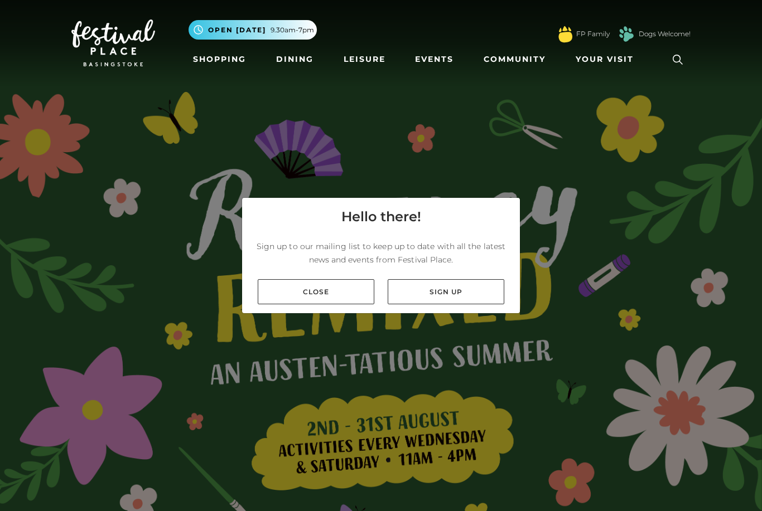  I want to click on a: Close, so click(316, 292).